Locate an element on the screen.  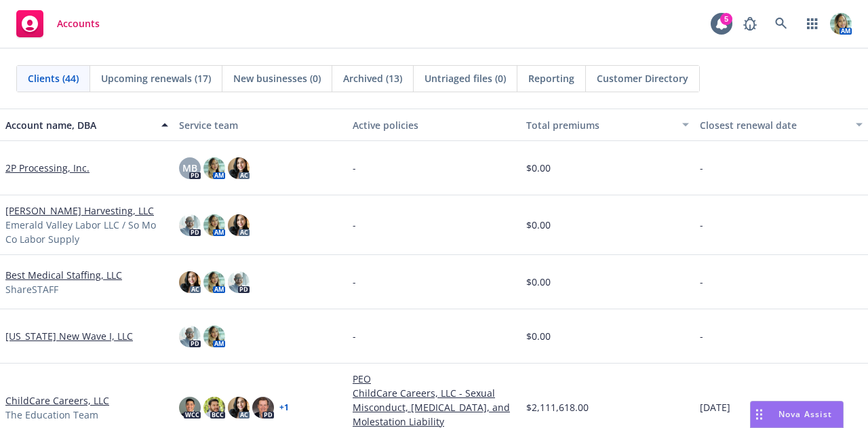
a: Best Medical Staffing, LLC is located at coordinates (64, 275).